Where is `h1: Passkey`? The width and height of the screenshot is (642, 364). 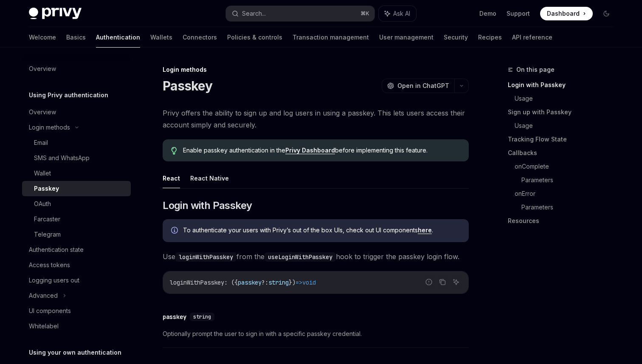 h1: Passkey is located at coordinates (187, 86).